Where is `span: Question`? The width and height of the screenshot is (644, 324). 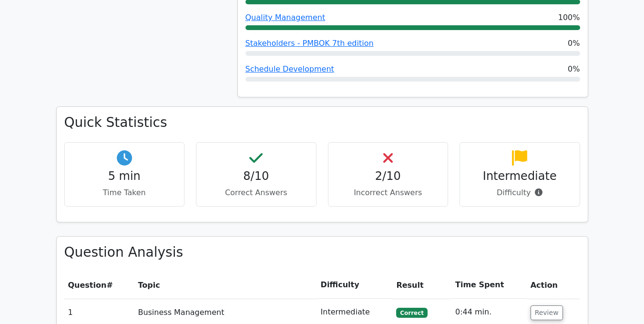
span: Question is located at coordinates (87, 285).